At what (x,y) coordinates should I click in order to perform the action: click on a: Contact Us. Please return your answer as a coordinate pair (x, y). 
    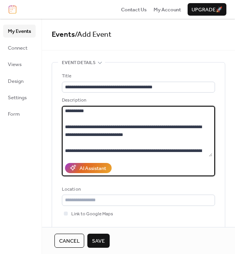
    Looking at the image, I should click on (134, 9).